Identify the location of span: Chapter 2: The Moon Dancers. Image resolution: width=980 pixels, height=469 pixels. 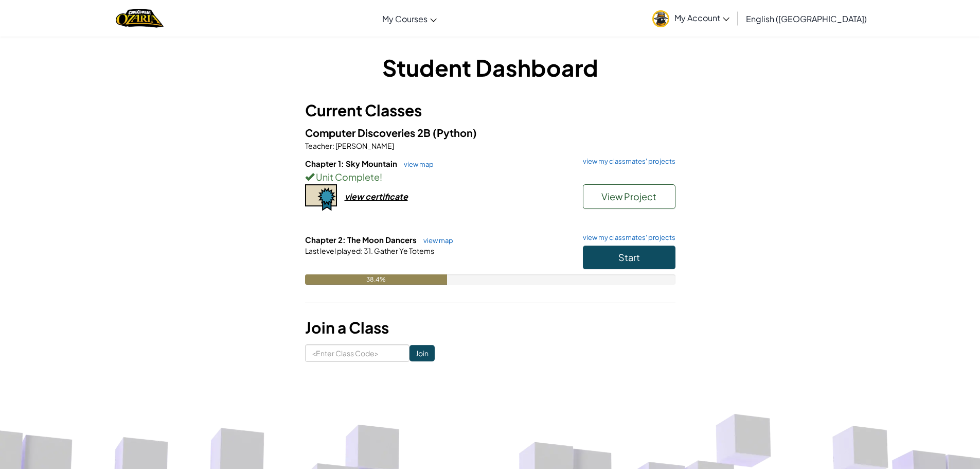
(362, 240).